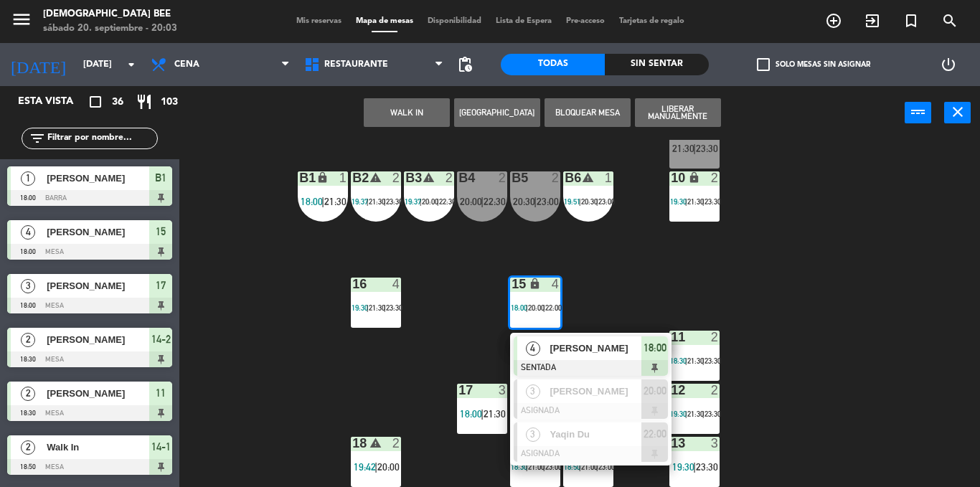  What do you see at coordinates (813, 65) in the screenshot?
I see `label: Solo mesas sin asignar` at bounding box center [813, 65].